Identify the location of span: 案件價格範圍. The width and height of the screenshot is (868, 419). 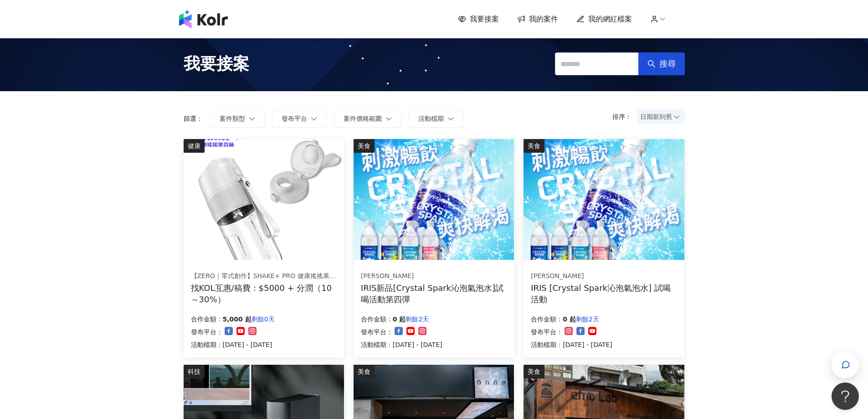
(363, 119).